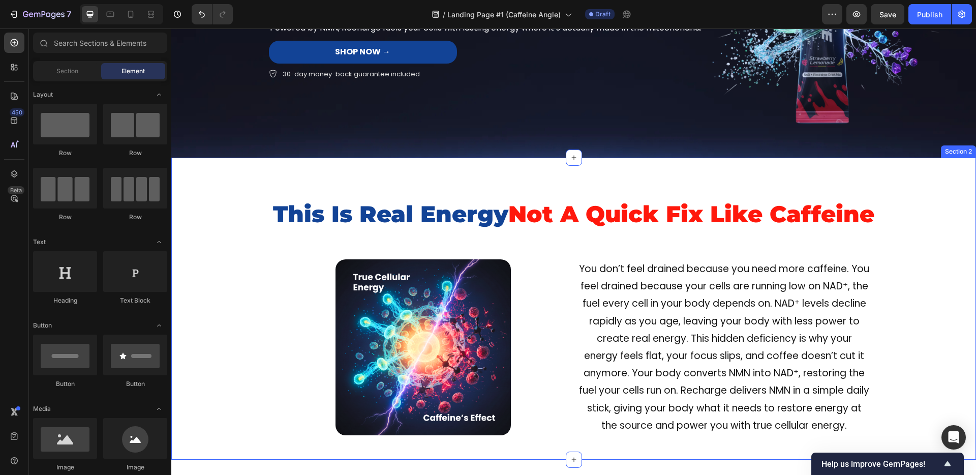  Describe the element at coordinates (65, 300) in the screenshot. I see `div: Heading` at that location.